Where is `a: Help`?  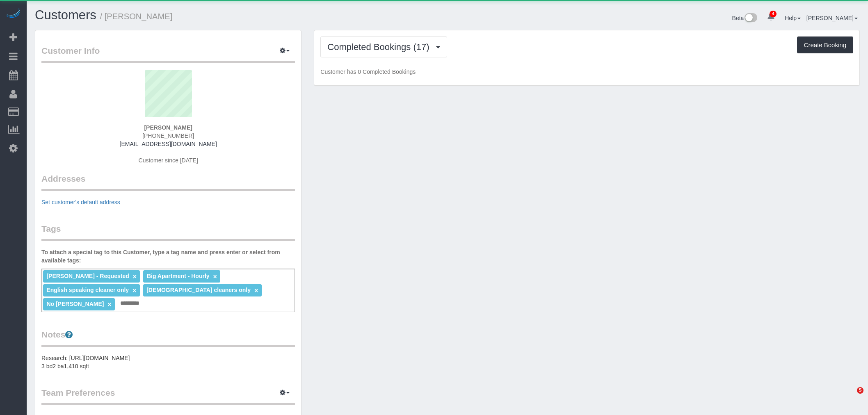 a: Help is located at coordinates (793, 18).